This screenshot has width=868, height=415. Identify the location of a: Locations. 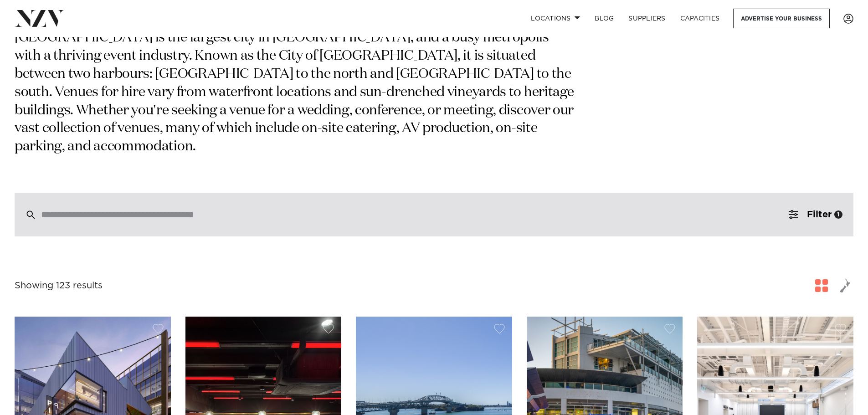
(555, 18).